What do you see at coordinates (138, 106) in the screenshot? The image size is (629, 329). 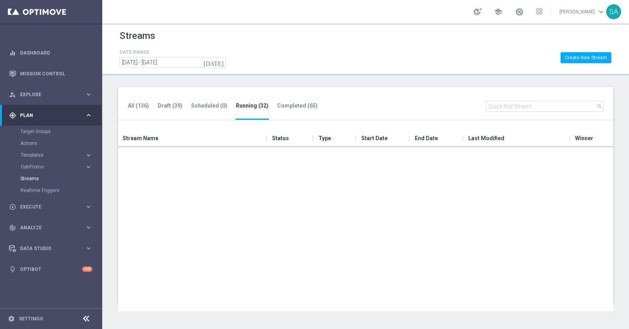 I see `tab-header: All (136)` at bounding box center [138, 106].